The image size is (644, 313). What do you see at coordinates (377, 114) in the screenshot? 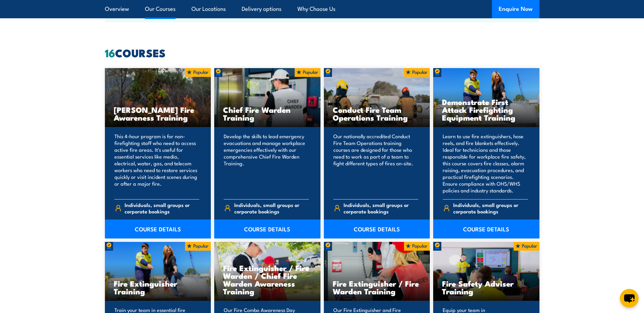
I see `h3: Conduct Fire Team Operations Training` at bounding box center [377, 114].